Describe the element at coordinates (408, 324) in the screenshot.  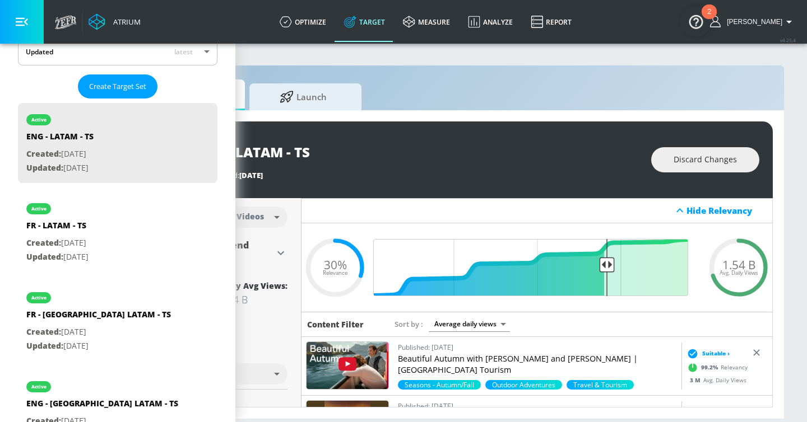
I see `span: Sort by` at that location.